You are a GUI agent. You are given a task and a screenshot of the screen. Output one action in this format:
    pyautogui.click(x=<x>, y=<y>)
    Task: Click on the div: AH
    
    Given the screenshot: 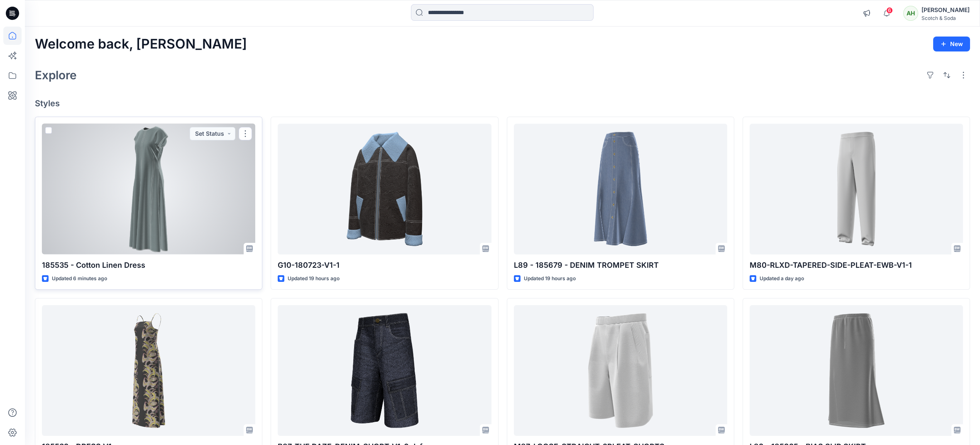 What is the action you would take?
    pyautogui.click(x=911, y=13)
    